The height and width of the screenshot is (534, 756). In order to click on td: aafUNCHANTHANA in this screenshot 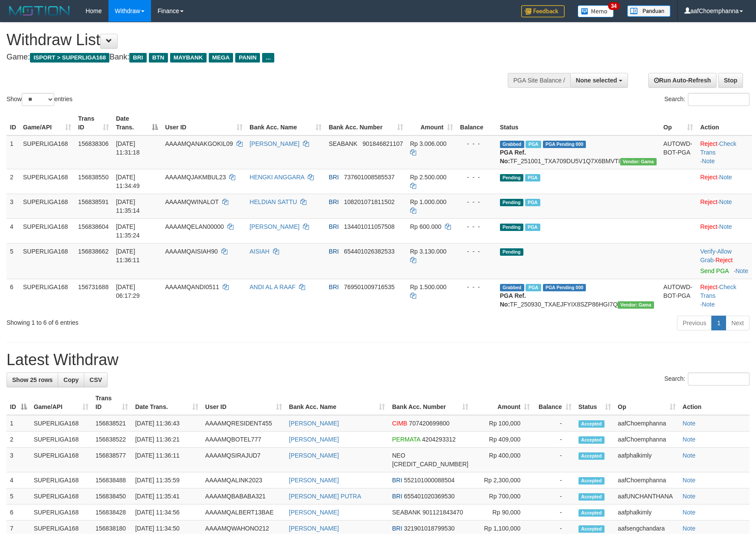, I will do `click(647, 496)`.